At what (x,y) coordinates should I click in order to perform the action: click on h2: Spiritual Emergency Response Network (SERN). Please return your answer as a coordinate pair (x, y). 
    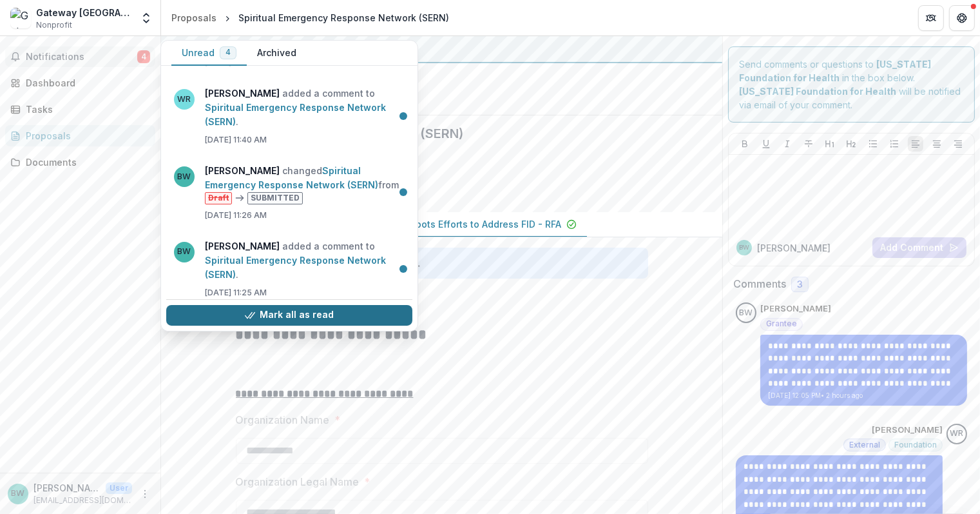
    Looking at the image, I should click on (431, 133).